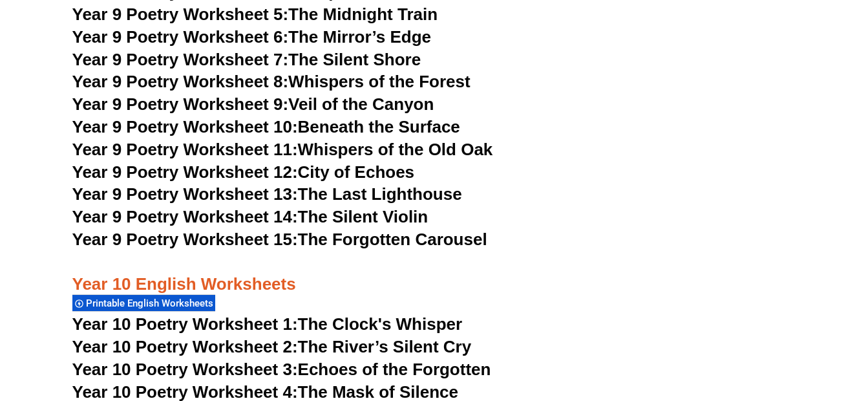  What do you see at coordinates (185, 127) in the screenshot?
I see `span: Year 9 Poetry Worksheet 10:` at bounding box center [185, 127].